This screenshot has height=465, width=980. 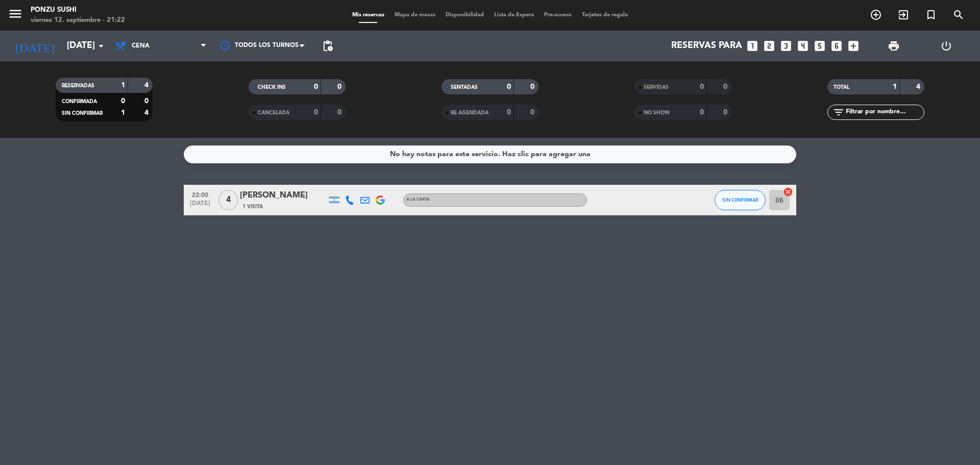 What do you see at coordinates (656, 87) in the screenshot?
I see `span: SERVIDAS` at bounding box center [656, 87].